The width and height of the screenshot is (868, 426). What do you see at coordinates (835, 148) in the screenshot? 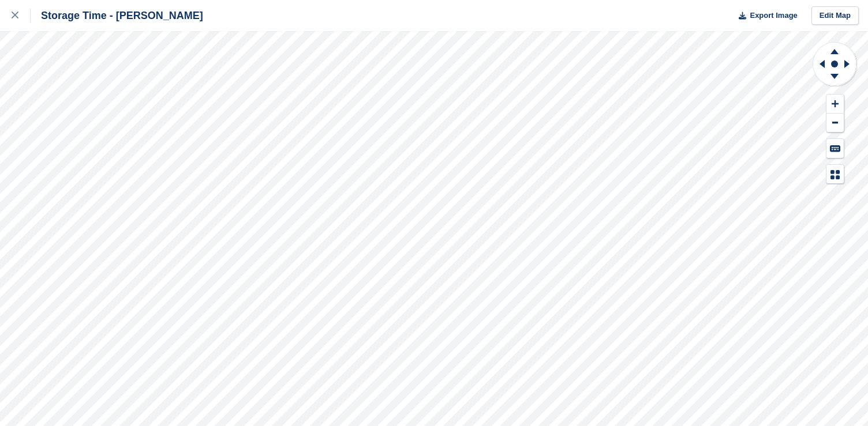
I see `button: Keyboard Shortcuts` at bounding box center [835, 148].